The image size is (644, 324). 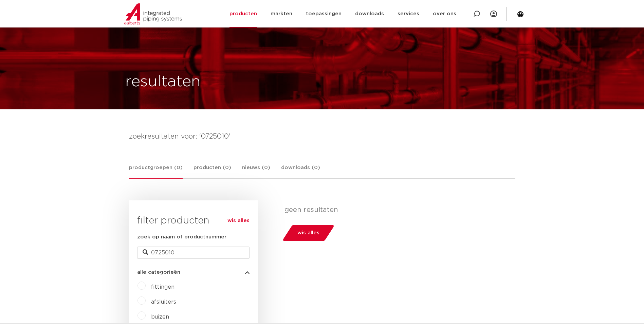 What do you see at coordinates (238, 221) in the screenshot?
I see `a: wis alles` at bounding box center [238, 221].